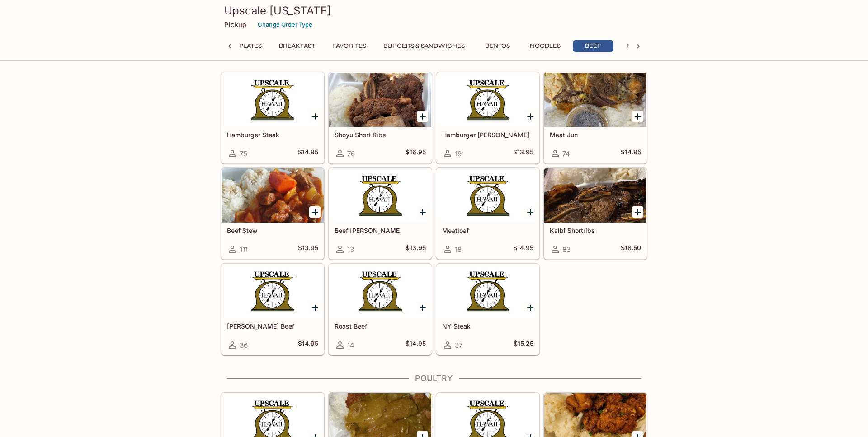  Describe the element at coordinates (641, 46) in the screenshot. I see `button: Poultry` at that location.